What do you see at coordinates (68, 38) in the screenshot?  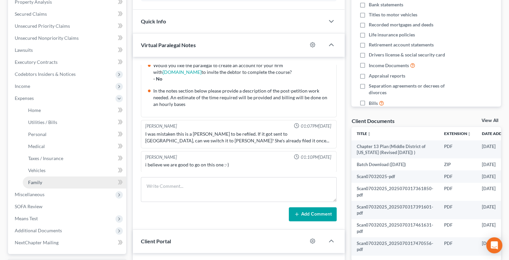 I see `a: Unsecured Nonpriority Claims` at bounding box center [68, 38].